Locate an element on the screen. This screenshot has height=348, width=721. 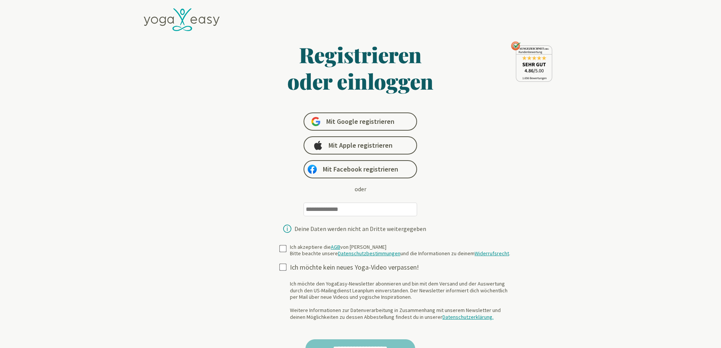
div: Ich möchte kein neues Yoga-Video verpassen! is located at coordinates (403, 267).